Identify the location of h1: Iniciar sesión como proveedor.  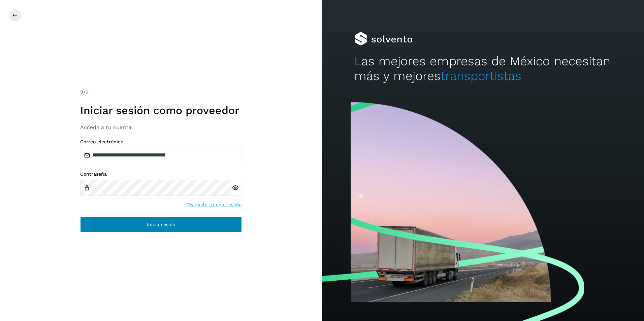
(161, 111).